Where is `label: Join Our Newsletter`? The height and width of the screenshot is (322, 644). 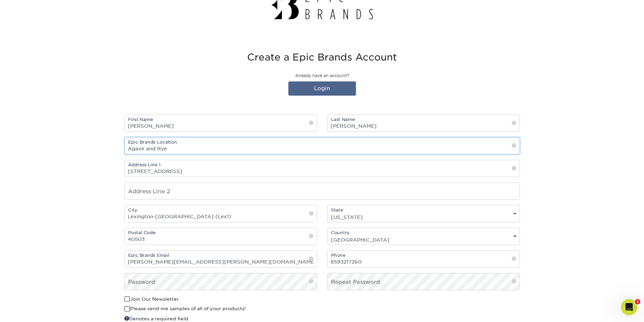
label: Join Our Newsletter is located at coordinates (151, 299).